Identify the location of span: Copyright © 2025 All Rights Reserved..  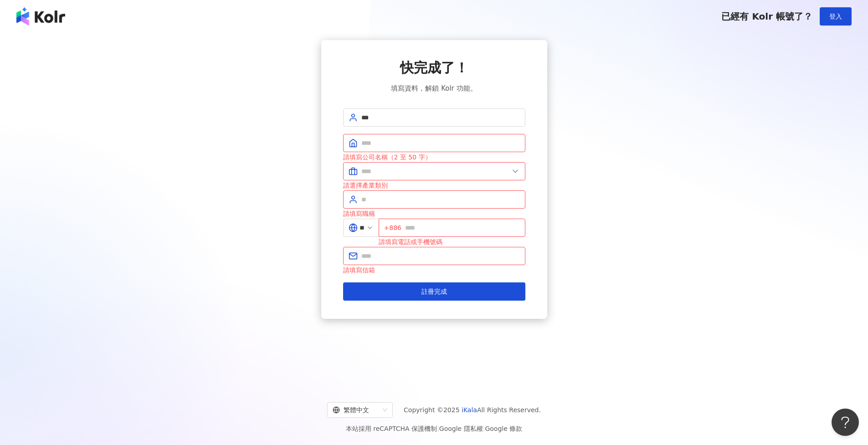
(472, 410).